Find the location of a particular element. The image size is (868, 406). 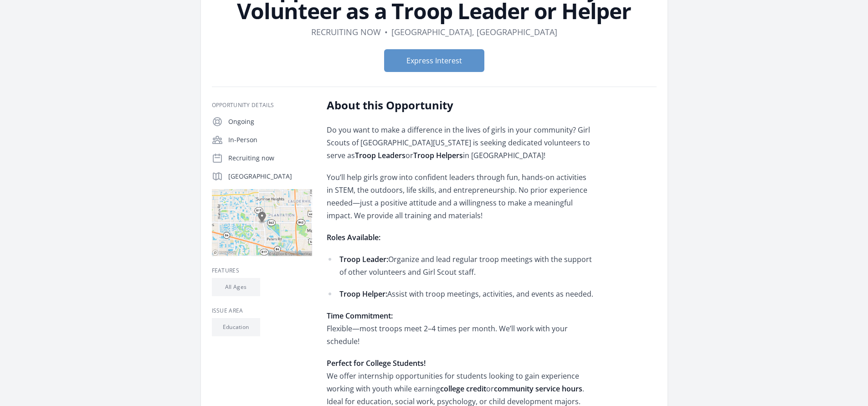

strong: Troop Leader: is located at coordinates (363, 259).